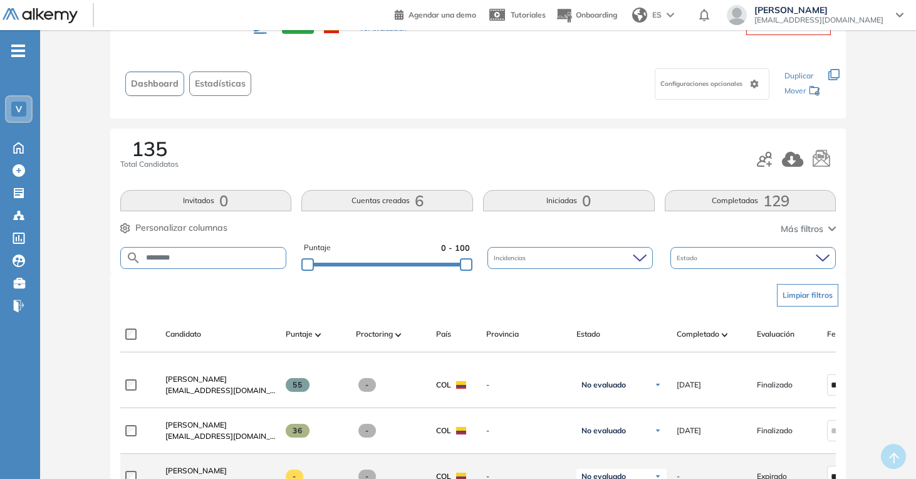  Describe the element at coordinates (155, 83) in the screenshot. I see `button: Dashboard` at that location.